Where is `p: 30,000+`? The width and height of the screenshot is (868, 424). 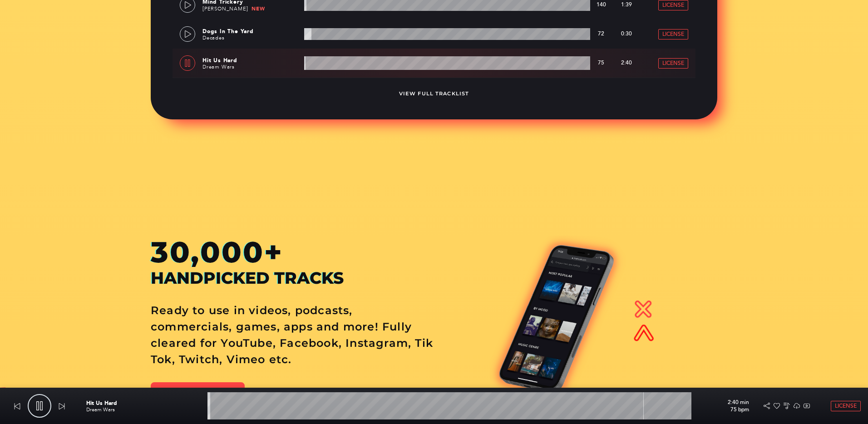
p: 30,000+ is located at coordinates (292, 253).